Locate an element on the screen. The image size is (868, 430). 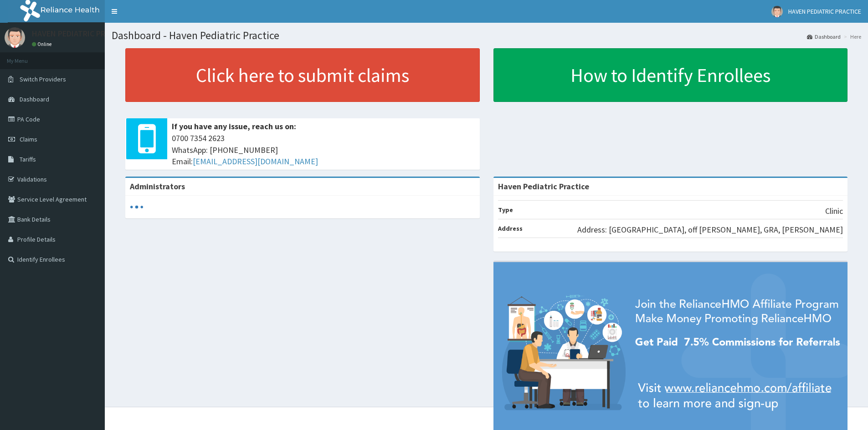
a: How to Identify Enrollees is located at coordinates (671, 75).